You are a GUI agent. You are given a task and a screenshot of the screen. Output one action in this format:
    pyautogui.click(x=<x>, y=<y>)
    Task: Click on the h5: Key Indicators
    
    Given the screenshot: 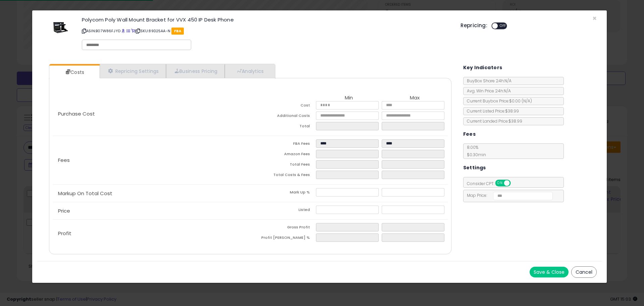 What is the action you would take?
    pyautogui.click(x=483, y=67)
    